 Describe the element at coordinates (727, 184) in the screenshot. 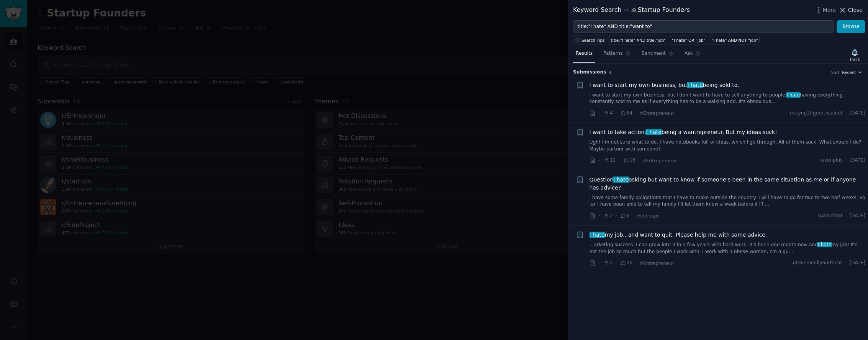

I see `a: QuestionI hateasking but want to know if someone’s been in the same situation as me or if anyone ...` at that location.